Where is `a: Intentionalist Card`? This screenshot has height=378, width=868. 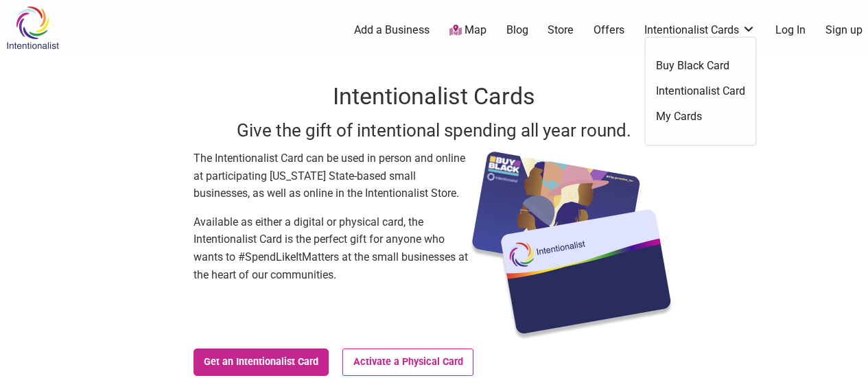 a: Intentionalist Card is located at coordinates (700, 91).